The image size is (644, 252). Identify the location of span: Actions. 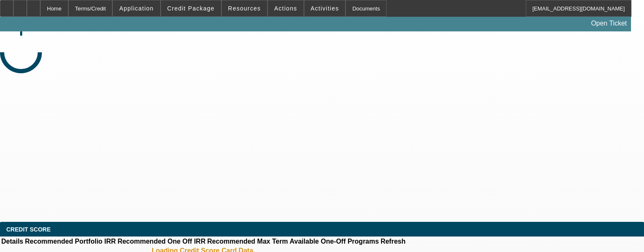
(286, 8).